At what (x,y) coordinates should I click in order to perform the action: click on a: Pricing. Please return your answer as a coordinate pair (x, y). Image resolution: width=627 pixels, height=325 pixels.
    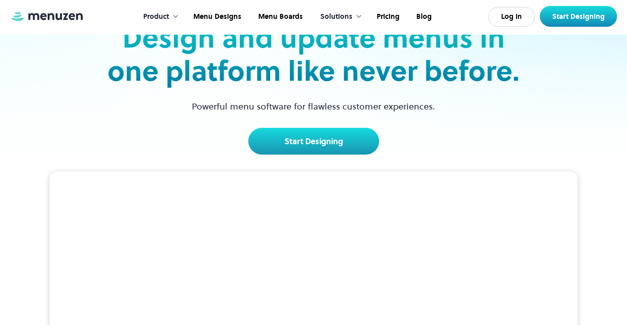
    Looking at the image, I should click on (387, 17).